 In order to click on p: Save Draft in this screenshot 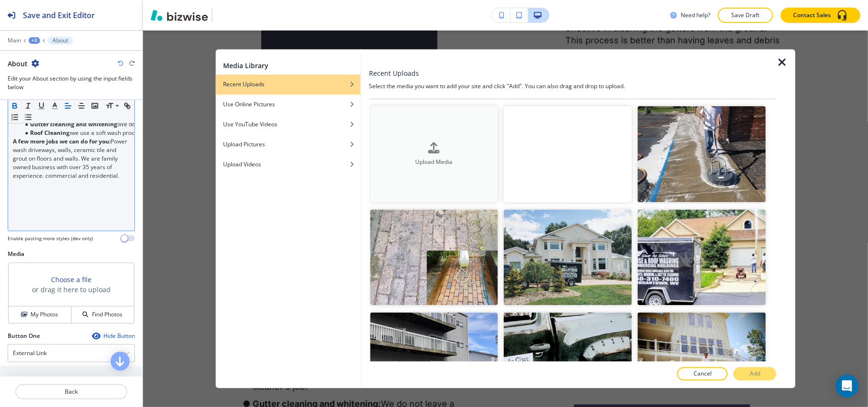, I will do `click(745, 15)`.